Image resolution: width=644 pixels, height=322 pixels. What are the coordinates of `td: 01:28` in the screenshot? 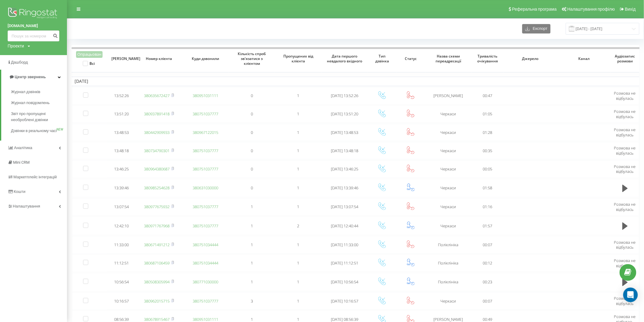 It's located at (487, 132).